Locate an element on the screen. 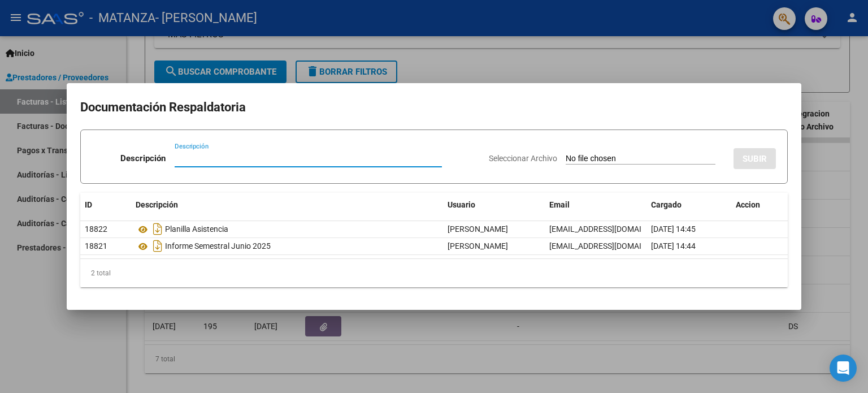 The height and width of the screenshot is (393, 868). span: Email is located at coordinates (559, 204).